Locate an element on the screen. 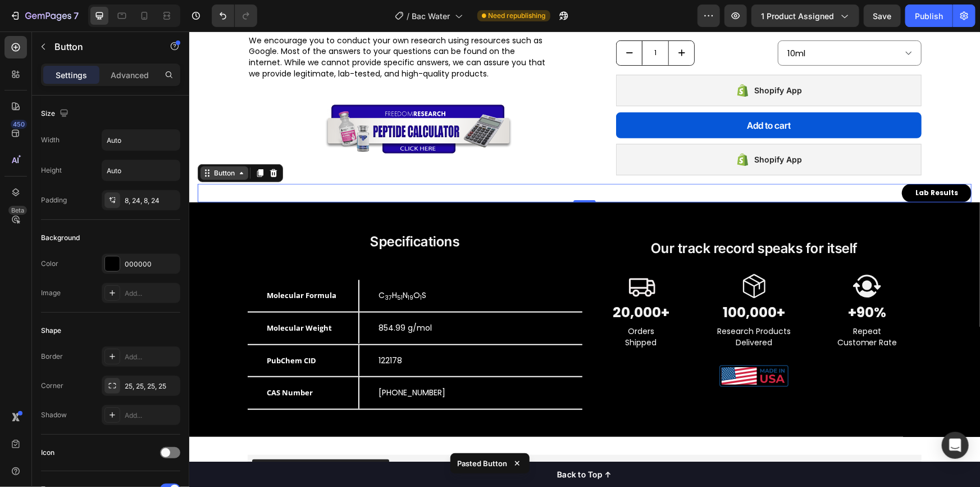 The height and width of the screenshot is (487, 980). p: Shipped is located at coordinates (452, 311).